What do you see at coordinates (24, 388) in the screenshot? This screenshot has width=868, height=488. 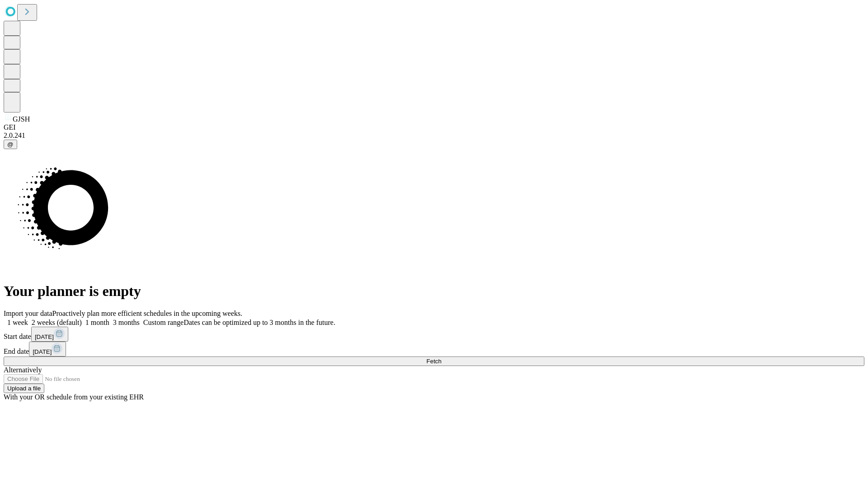 I see `button: Upload a file` at bounding box center [24, 388].